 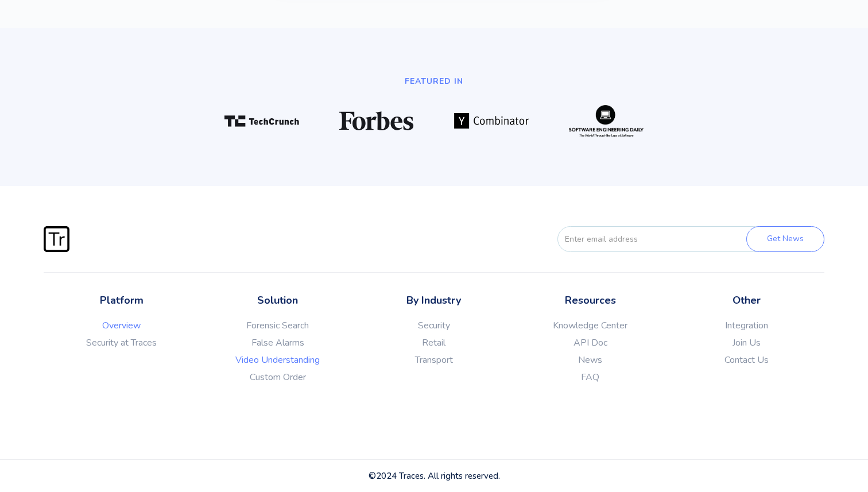 I want to click on a: Security, so click(x=434, y=326).